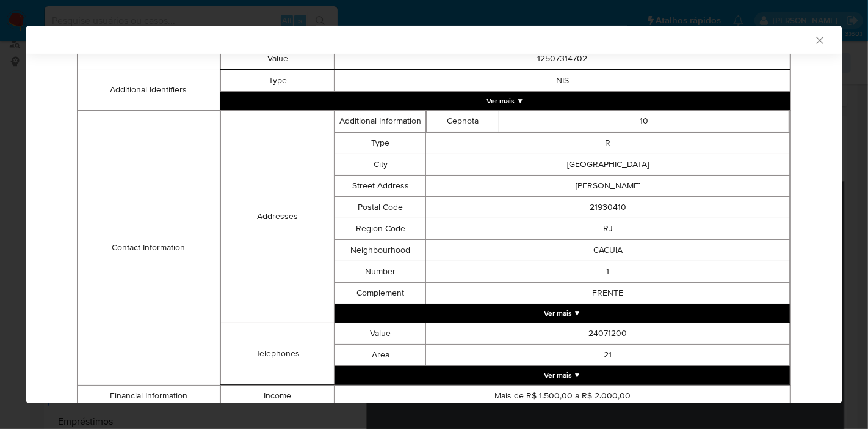 The width and height of the screenshot is (868, 429). I want to click on td: Additional Identifiers, so click(149, 90).